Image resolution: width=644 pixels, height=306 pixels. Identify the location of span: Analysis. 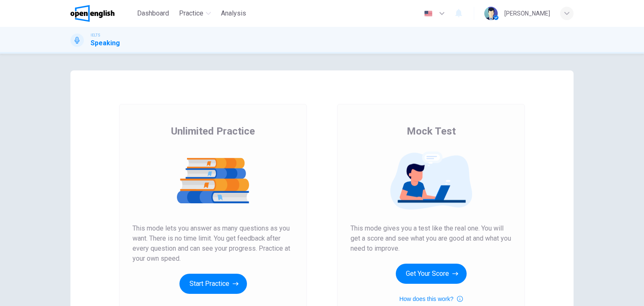
(234, 13).